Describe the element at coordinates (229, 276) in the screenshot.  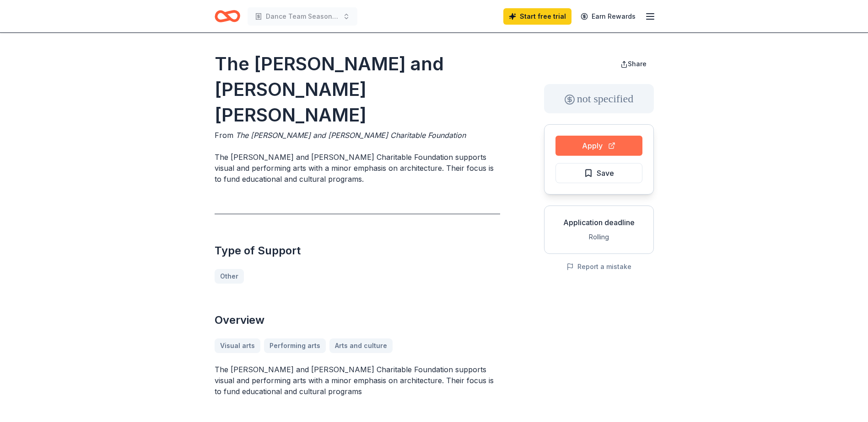
I see `a: Other` at that location.